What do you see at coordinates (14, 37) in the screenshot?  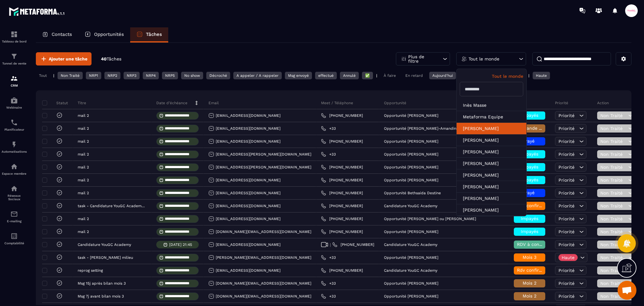 I see `a: formationformationTableau de bord` at bounding box center [14, 37].